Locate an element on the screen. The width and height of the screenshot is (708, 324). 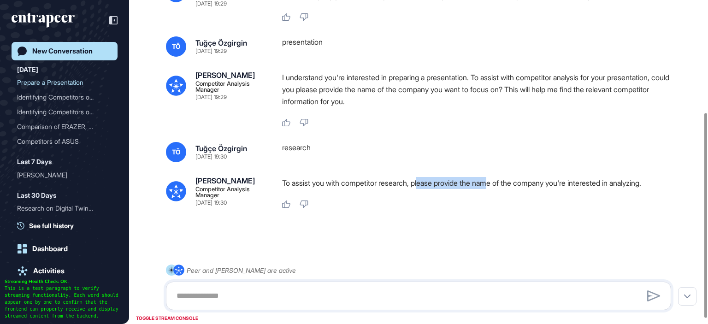
a: New Conversation is located at coordinates (65, 51).